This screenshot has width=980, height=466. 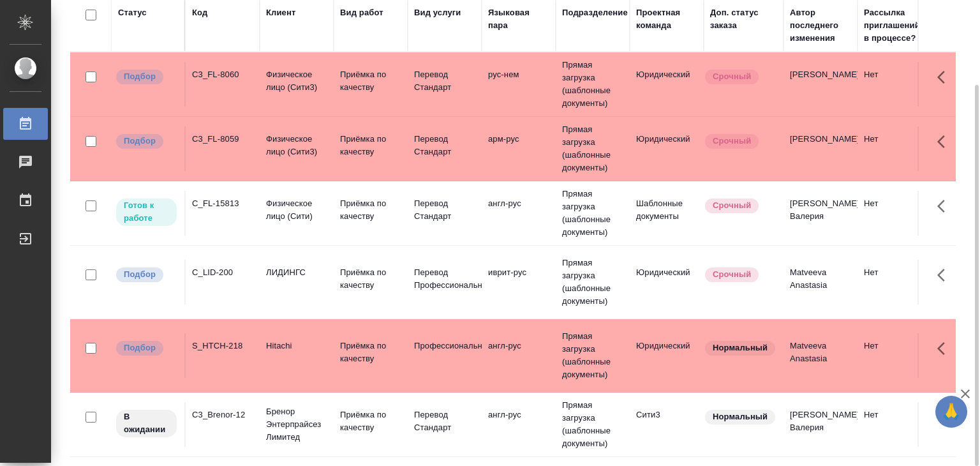 I want to click on p: ЛИДИНГС, so click(x=297, y=273).